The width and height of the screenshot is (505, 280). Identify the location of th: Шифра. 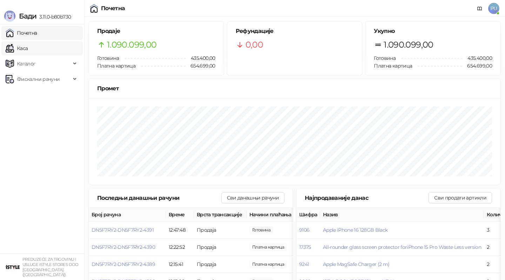
(308, 215).